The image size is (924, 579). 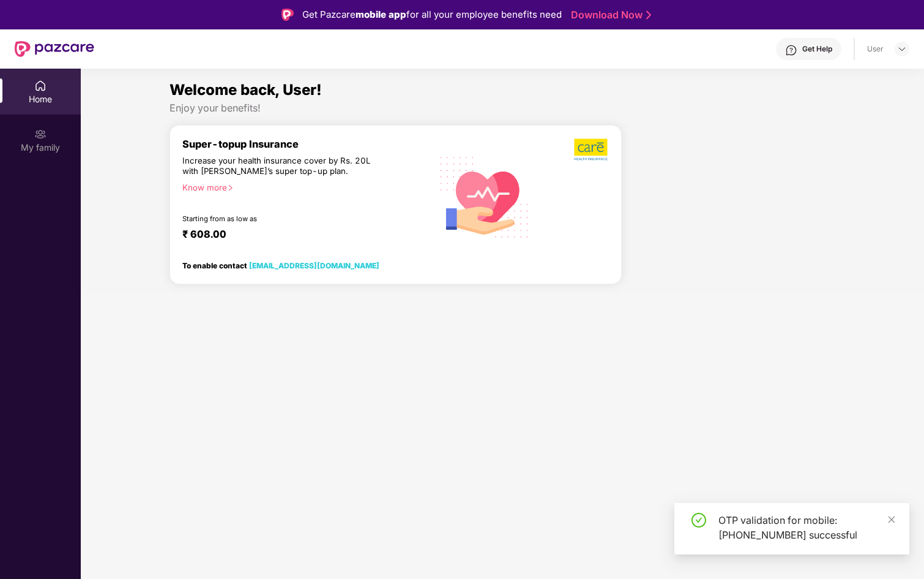 I want to click on div: Get Pazcare for all your employee benefits need, so click(x=432, y=15).